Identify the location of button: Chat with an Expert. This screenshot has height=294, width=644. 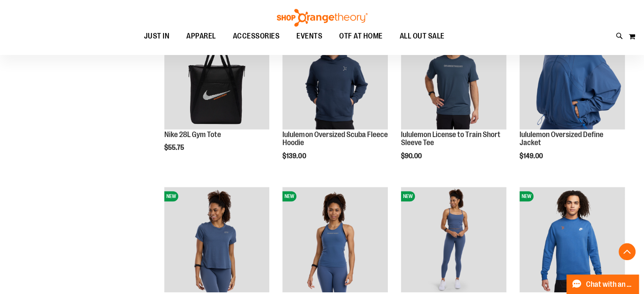
(603, 284).